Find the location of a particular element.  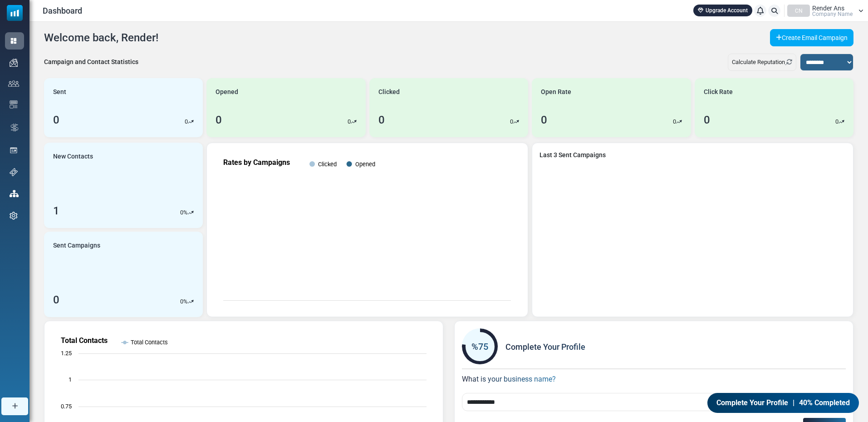

text: 1 is located at coordinates (70, 379).